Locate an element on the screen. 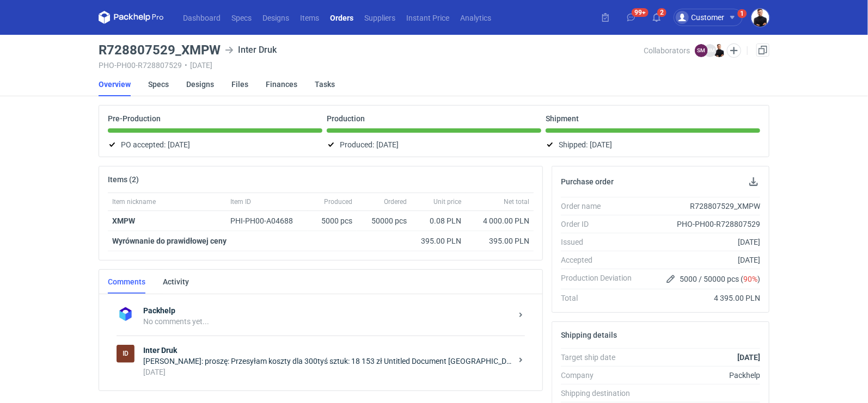 Image resolution: width=868 pixels, height=403 pixels. strong: Packhelp is located at coordinates (327, 311).